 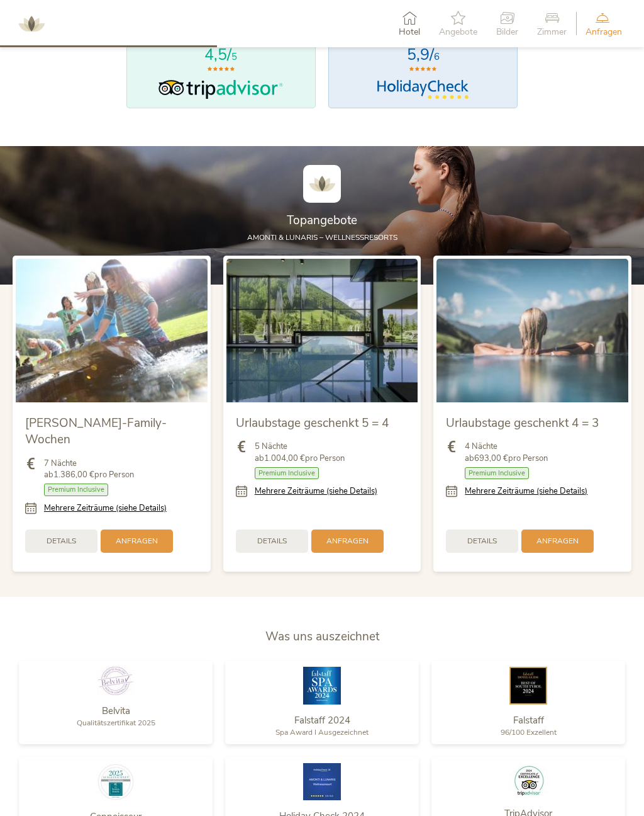 What do you see at coordinates (423, 71) in the screenshot?
I see `a: 5,9/6HolidayCheck` at bounding box center [423, 71].